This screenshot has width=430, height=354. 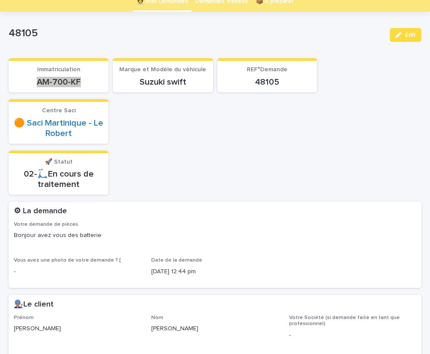 What do you see at coordinates (58, 128) in the screenshot?
I see `a: 🟠 Saci Martinique - Le Robert` at bounding box center [58, 128].